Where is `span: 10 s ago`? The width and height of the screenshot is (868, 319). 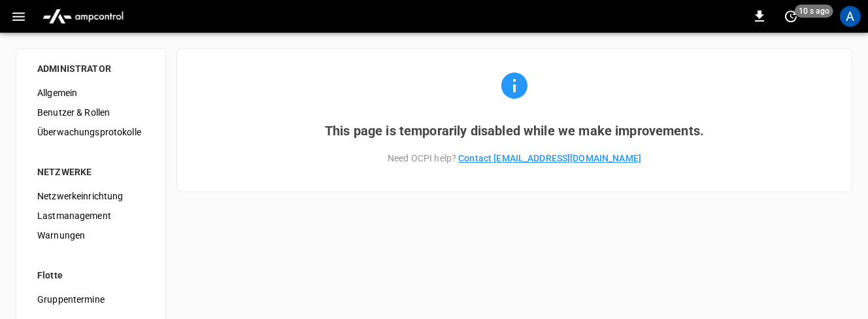 span: 10 s ago is located at coordinates (814, 11).